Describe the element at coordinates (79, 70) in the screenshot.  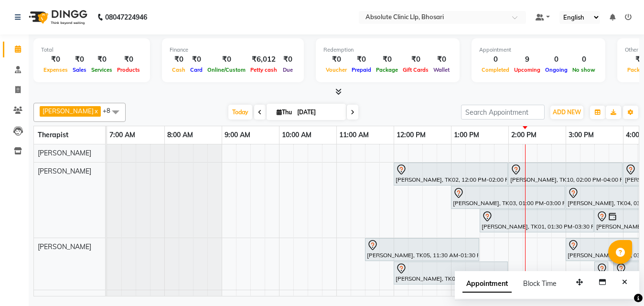
I see `span: Sales` at that location.